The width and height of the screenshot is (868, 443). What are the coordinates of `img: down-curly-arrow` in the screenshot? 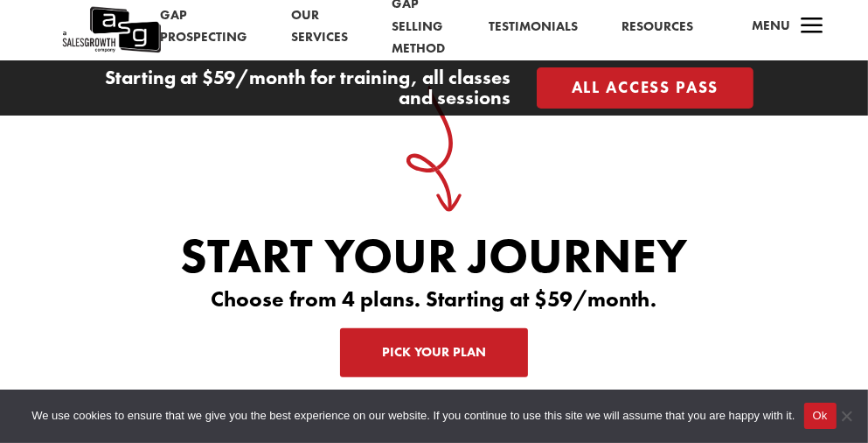 It's located at (434, 149).